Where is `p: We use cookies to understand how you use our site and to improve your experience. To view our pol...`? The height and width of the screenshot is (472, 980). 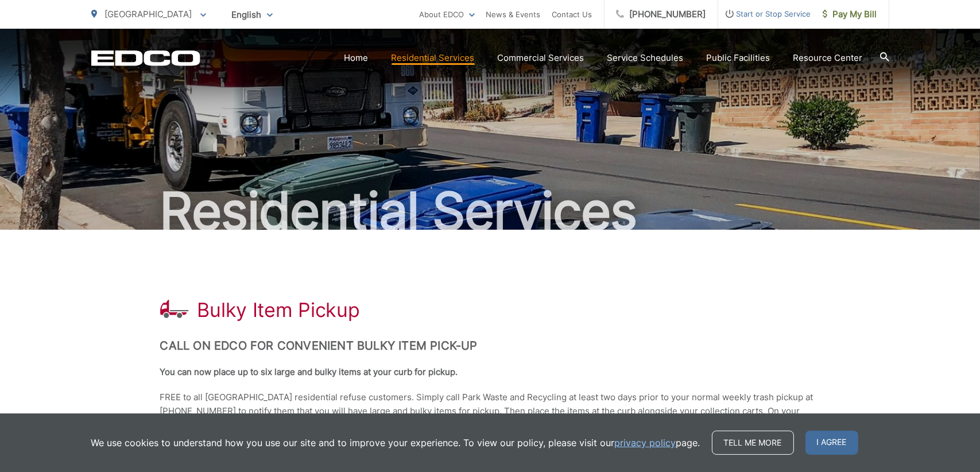
p: We use cookies to understand how you use our site and to improve your experience. To view our pol... is located at coordinates (396, 443).